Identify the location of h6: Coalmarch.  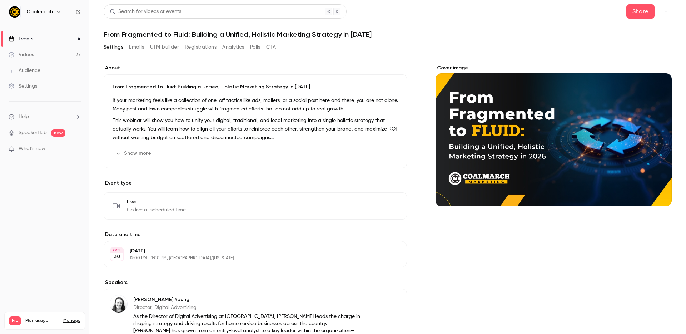
(40, 12).